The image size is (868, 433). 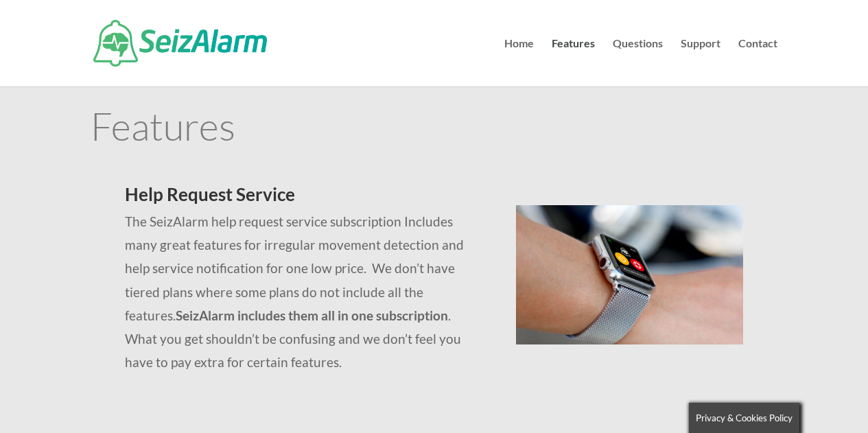 What do you see at coordinates (312, 315) in the screenshot?
I see `strong: SeizAlarm includes them all in one subscription` at bounding box center [312, 315].